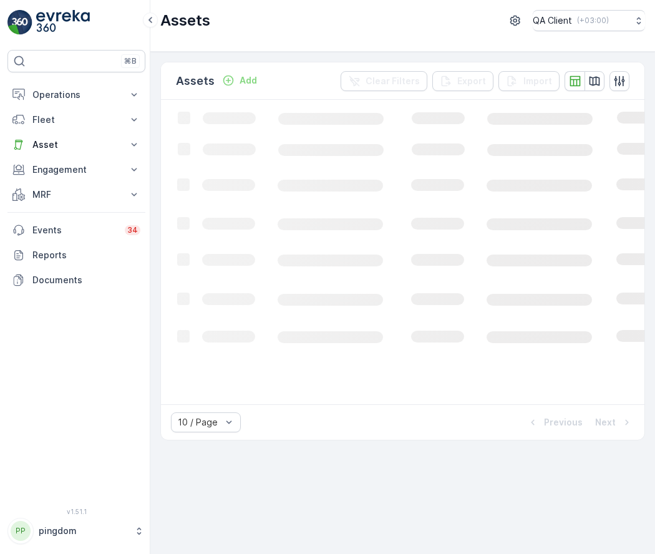 Image resolution: width=655 pixels, height=554 pixels. I want to click on a: Documents, so click(76, 280).